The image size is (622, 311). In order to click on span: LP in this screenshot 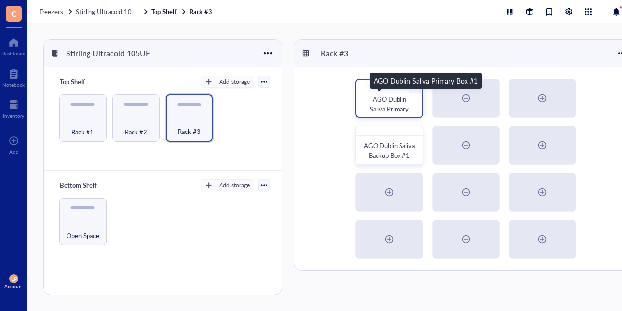, I will do `click(14, 279)`.